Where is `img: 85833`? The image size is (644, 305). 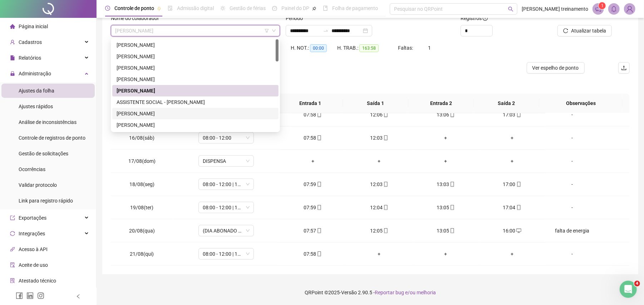
img: 85833 is located at coordinates (630, 9).